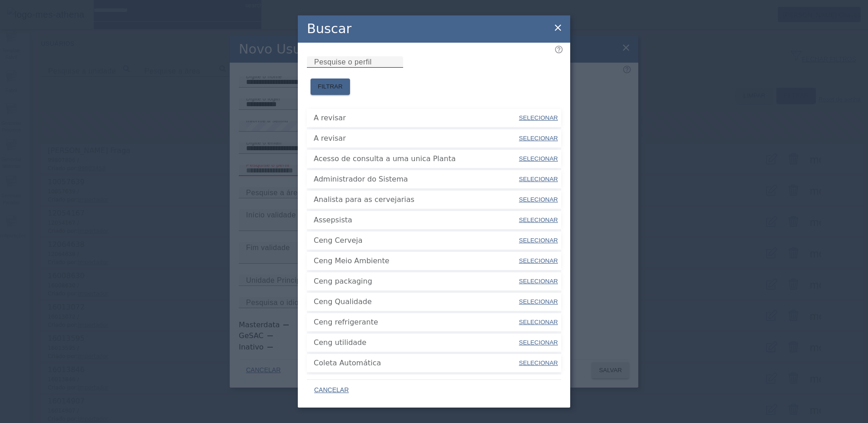 The width and height of the screenshot is (868, 423). Describe the element at coordinates (416, 179) in the screenshot. I see `span: Administrador do Sistema` at that location.